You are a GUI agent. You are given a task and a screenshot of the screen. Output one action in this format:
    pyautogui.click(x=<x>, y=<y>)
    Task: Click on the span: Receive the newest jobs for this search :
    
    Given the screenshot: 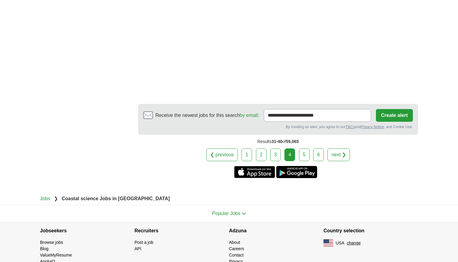 What is the action you would take?
    pyautogui.click(x=207, y=115)
    